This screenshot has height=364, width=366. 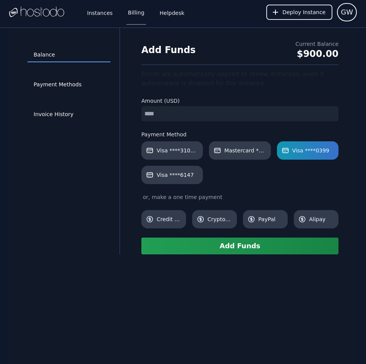 I want to click on button: User menu, so click(x=347, y=12).